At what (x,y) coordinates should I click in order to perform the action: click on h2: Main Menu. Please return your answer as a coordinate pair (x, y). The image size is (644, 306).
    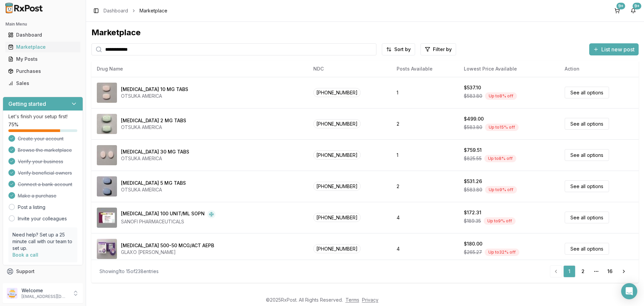
    Looking at the image, I should click on (43, 24).